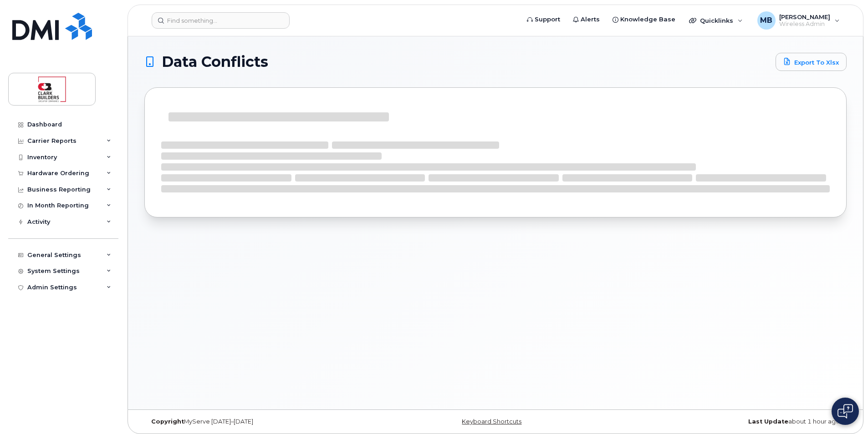  I want to click on a: Keyboard Shortcuts, so click(491, 421).